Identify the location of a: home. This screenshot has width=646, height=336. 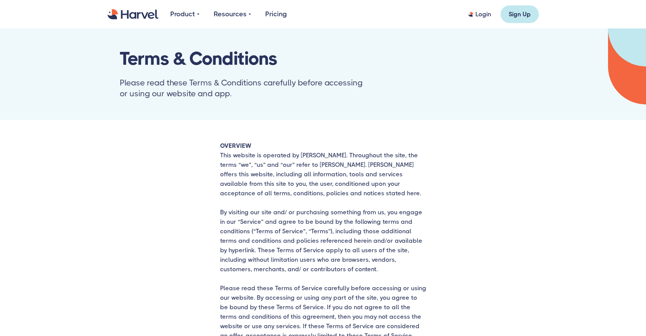
(133, 14).